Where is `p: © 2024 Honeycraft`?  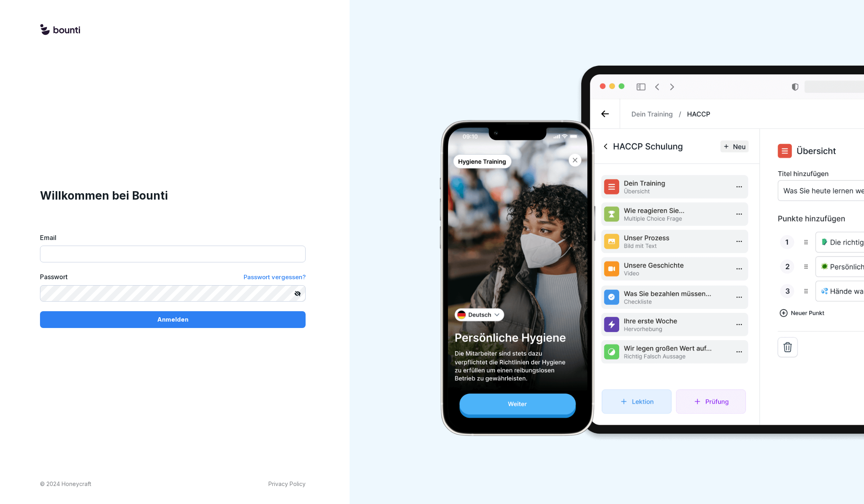 p: © 2024 Honeycraft is located at coordinates (66, 483).